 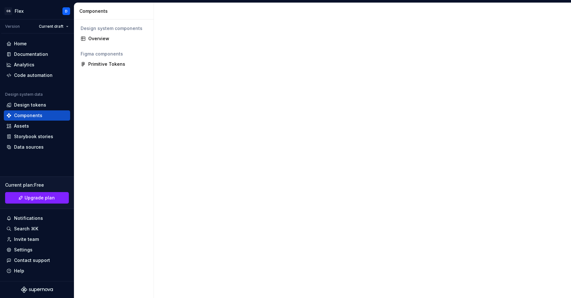 I want to click on div: Help, so click(x=19, y=271).